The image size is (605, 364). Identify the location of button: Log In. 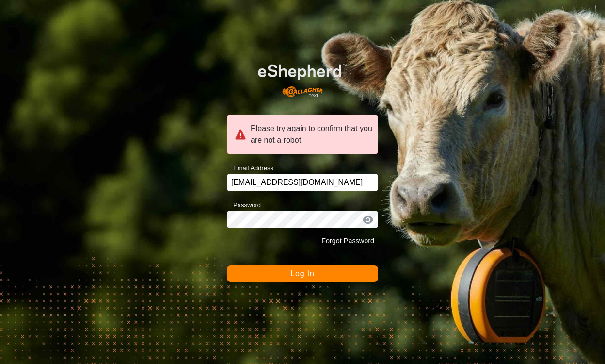
(302, 274).